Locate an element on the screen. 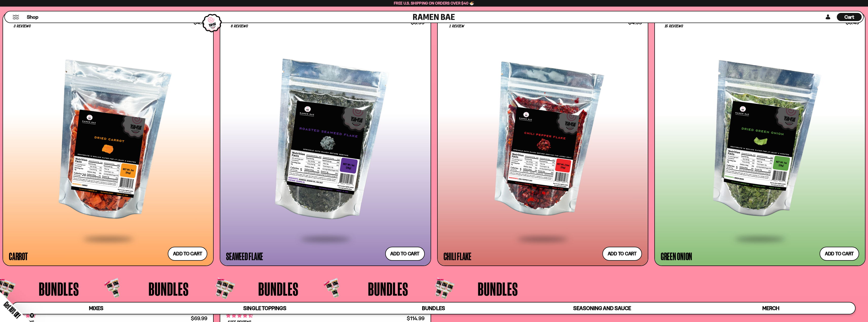 The image size is (868, 322). a: 5.00 stars 8 reviews $3.99 Seaweed Flake Add to cart is located at coordinates (325, 139).